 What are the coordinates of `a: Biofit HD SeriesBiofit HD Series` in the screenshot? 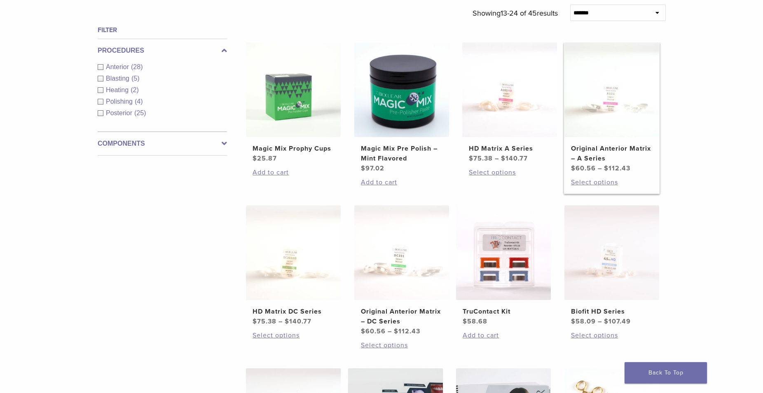 It's located at (612, 266).